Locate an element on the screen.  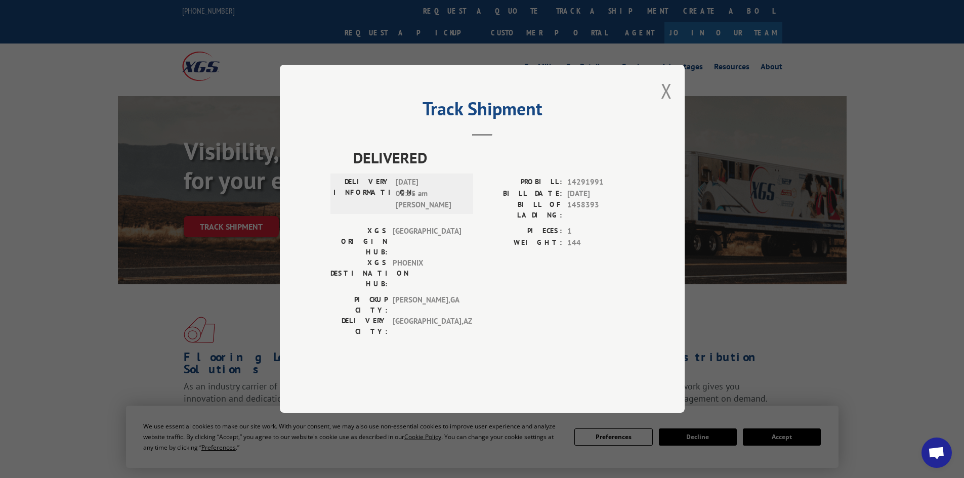
label: PIECES: is located at coordinates (522, 232).